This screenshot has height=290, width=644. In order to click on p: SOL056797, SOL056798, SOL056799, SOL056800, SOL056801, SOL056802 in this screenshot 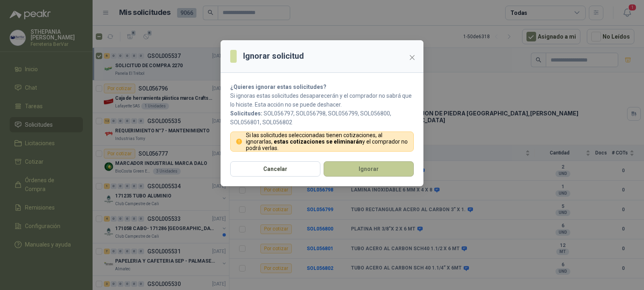, I will do `click(322, 117)`.